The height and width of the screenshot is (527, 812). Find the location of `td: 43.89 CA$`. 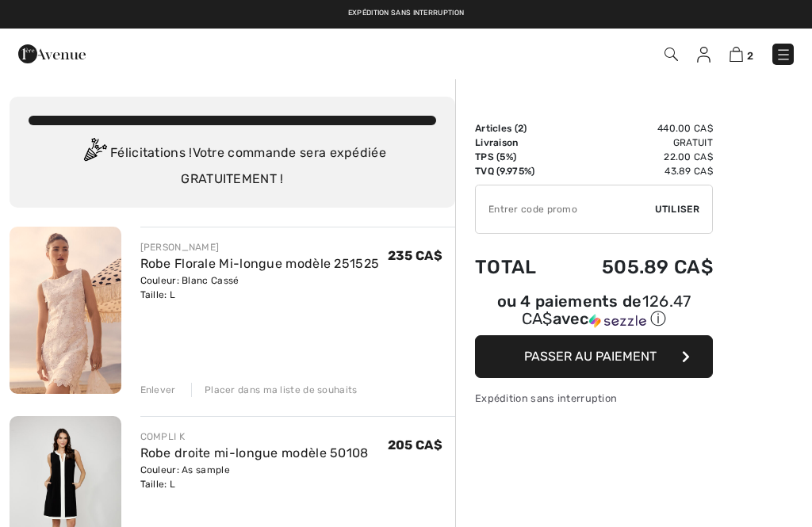

td: 43.89 CA$ is located at coordinates (636, 171).